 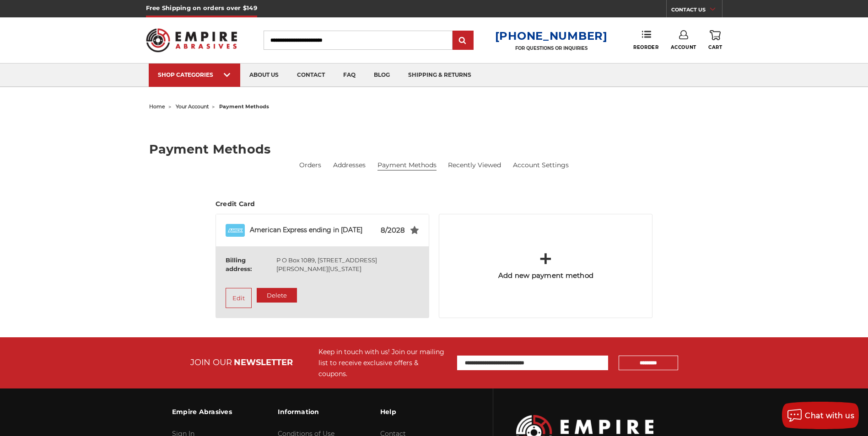 I want to click on h5: Add new payment method, so click(x=546, y=276).